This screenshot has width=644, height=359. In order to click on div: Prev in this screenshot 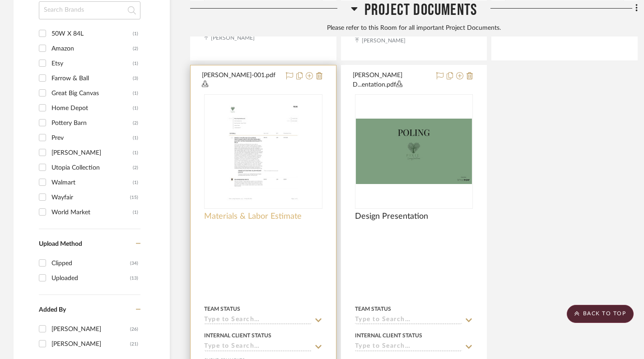, I will do `click(92, 138)`.